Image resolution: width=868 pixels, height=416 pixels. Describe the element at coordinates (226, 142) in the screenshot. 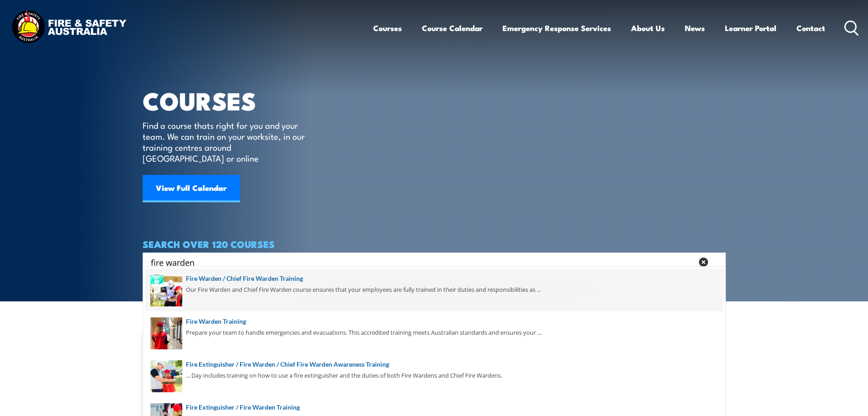

I see `p: Find a course thats right for you and your team. We can train on your worksite, in our training c...` at that location.